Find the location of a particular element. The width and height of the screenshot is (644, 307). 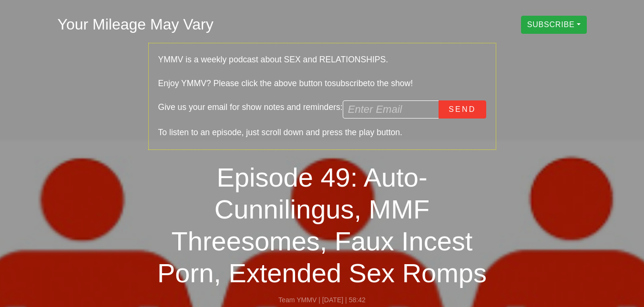

div: Enjoy YMMV? Please click the above button to to the show! is located at coordinates (322, 84).